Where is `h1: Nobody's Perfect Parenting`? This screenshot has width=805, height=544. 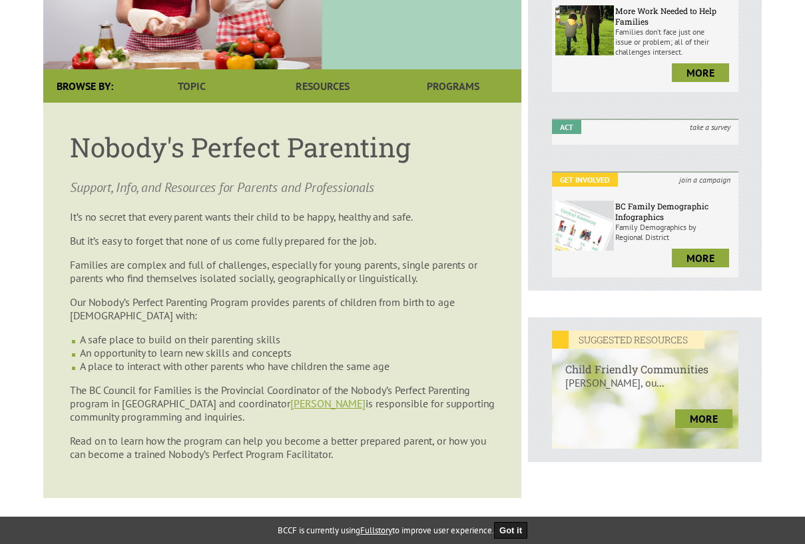
h1: Nobody's Perfect Parenting is located at coordinates (282, 147).